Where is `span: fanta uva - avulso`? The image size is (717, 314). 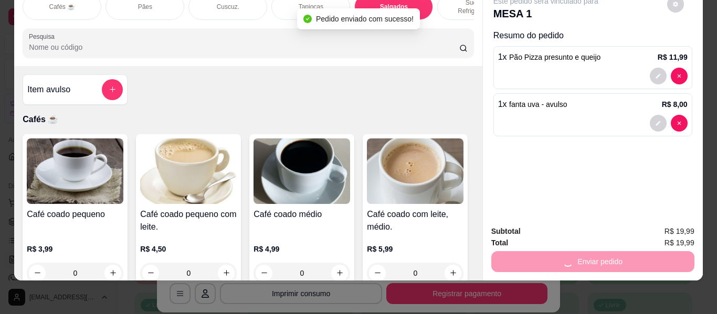
span: fanta uva - avulso is located at coordinates (538, 104).